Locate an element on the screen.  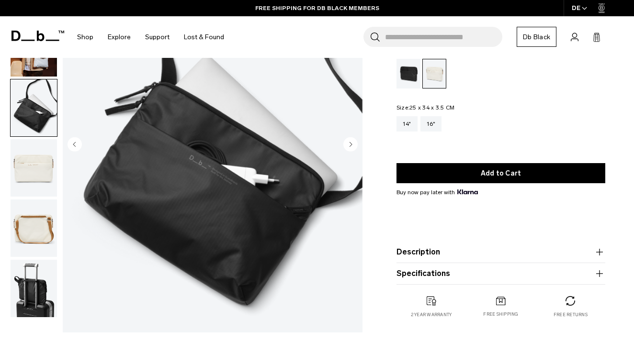
a: Black Out is located at coordinates (409, 74).